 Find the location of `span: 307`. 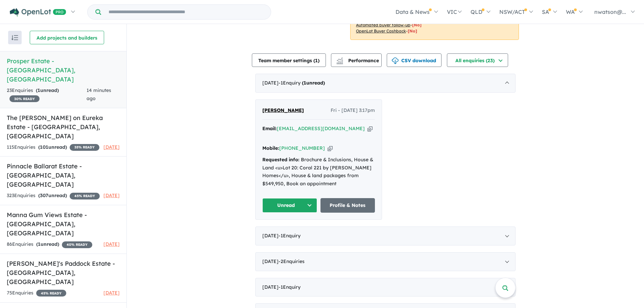

span: 307 is located at coordinates (44, 195).